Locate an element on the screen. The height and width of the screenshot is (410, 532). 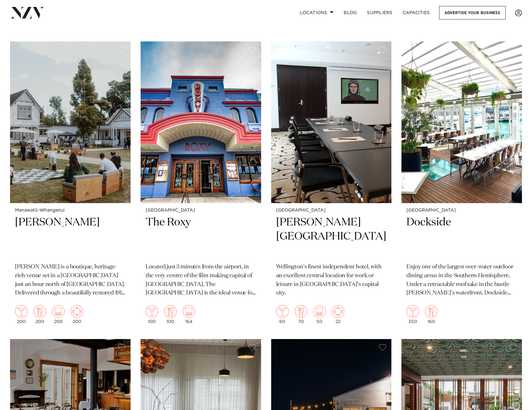
h2: The Roxy is located at coordinates (201, 236).